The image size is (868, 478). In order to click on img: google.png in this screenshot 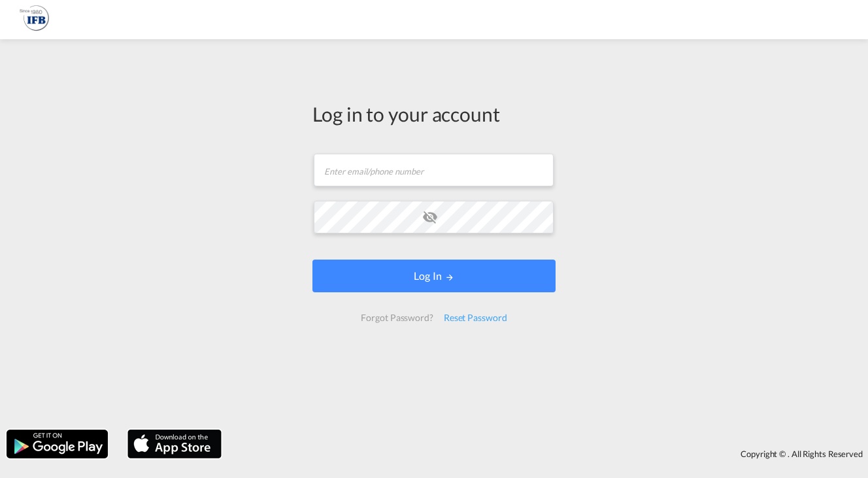, I will do `click(57, 444)`.